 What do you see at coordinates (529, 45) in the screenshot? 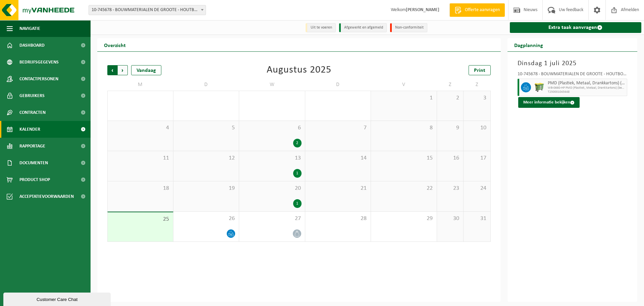
I see `h2: Dagplanning` at bounding box center [529, 45].